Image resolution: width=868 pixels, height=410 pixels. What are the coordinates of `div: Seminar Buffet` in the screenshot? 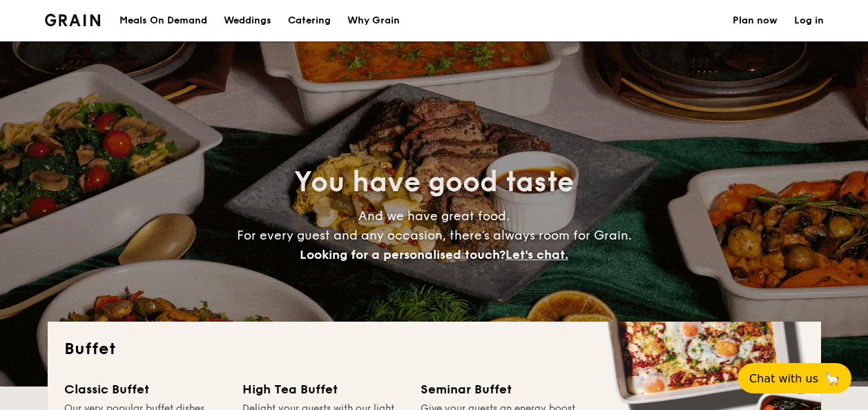 It's located at (501, 389).